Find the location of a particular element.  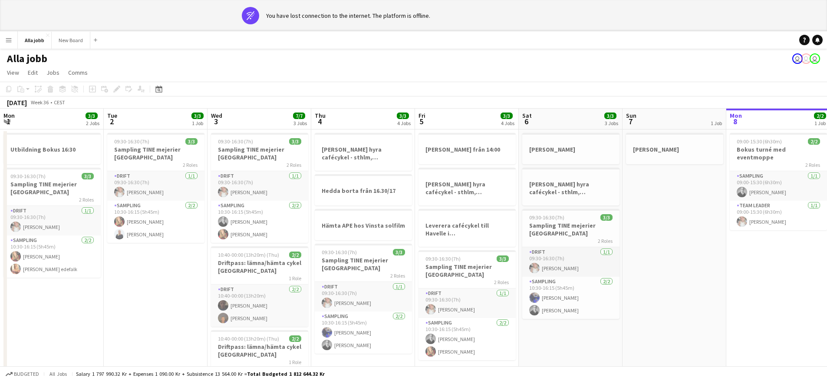

span: 2/2 is located at coordinates (295, 338).